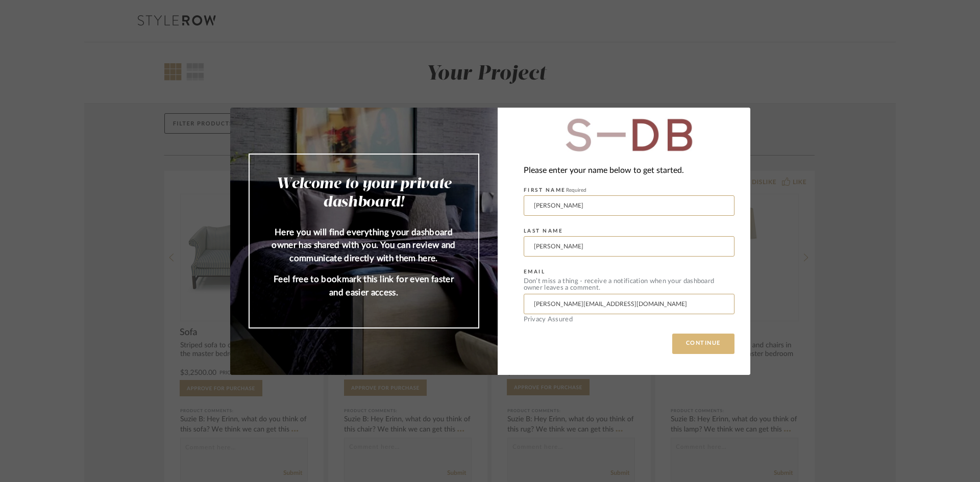 The image size is (980, 482). I want to click on div: Don’t miss a thing - receive a notification when your dashboard owner leaves a comment., so click(629, 284).